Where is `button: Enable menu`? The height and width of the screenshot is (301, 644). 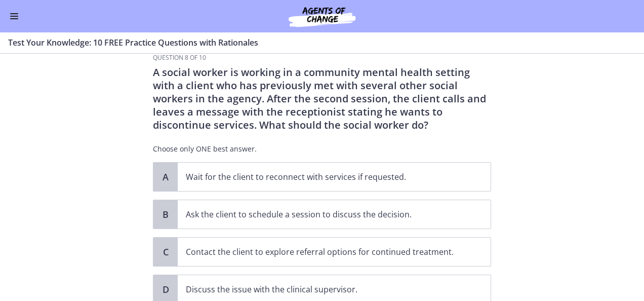
button: Enable menu is located at coordinates (14, 16).